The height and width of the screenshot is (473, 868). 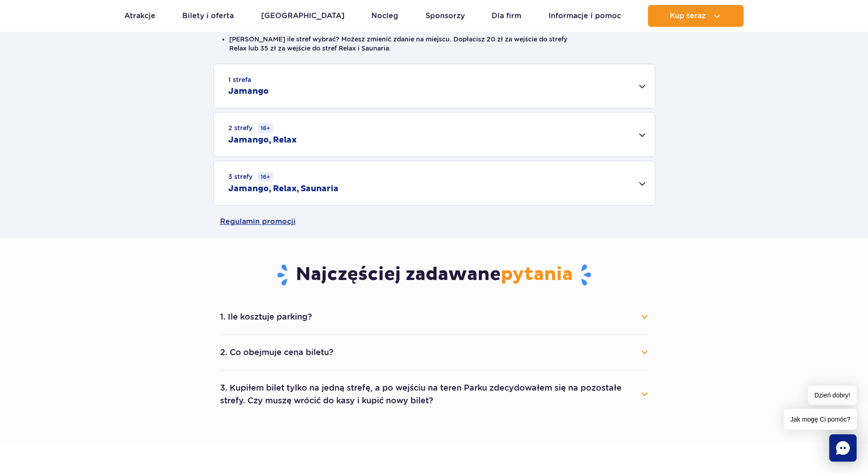 I want to click on button: 3. Kupiłem bilet tylko na jedną strefę, a po wejściu na teren Parku zdecydowałem się na pozostałe..., so click(x=434, y=395).